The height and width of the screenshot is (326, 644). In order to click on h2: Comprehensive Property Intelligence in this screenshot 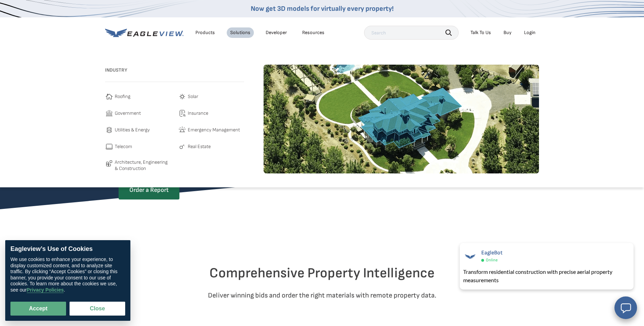, I will do `click(322, 273)`.